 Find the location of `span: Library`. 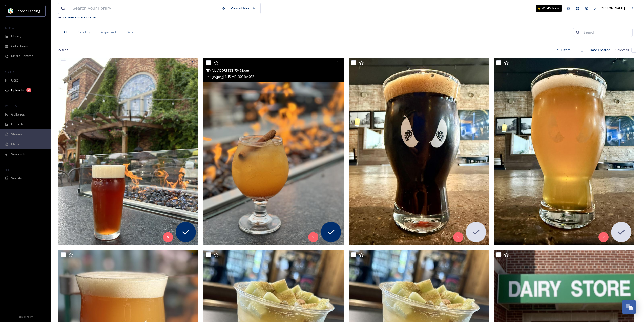

span: Library is located at coordinates (16, 36).